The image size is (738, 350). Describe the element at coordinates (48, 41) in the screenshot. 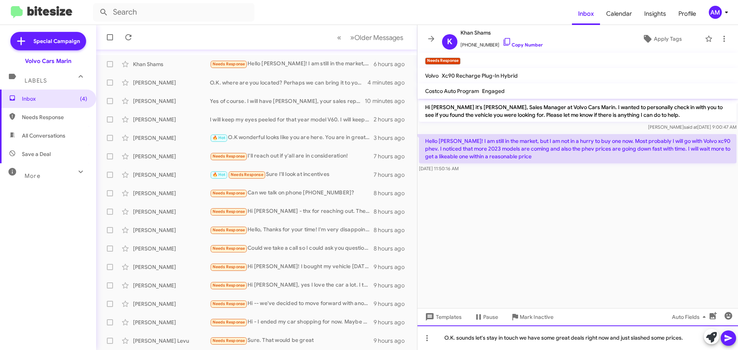

I see `a: Special Campaign` at that location.